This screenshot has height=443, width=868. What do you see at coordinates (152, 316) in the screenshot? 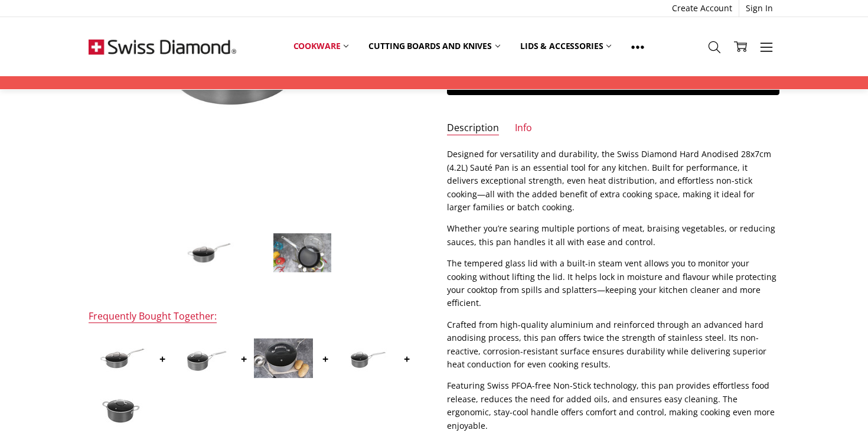
I see `div: Frequently Bought Together:` at bounding box center [152, 316].